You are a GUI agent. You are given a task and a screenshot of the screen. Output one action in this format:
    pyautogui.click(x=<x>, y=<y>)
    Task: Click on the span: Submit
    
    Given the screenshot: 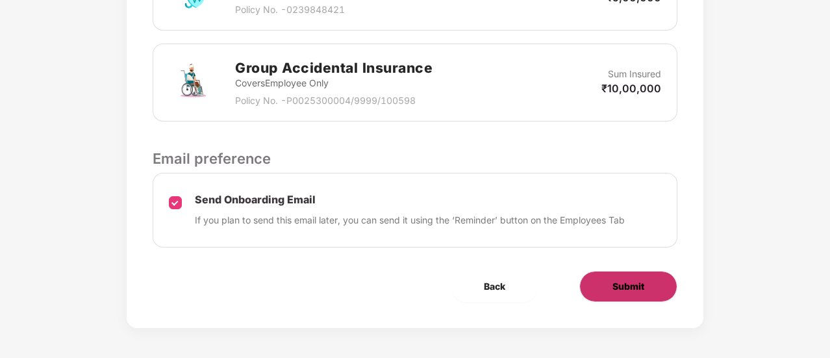 What is the action you would take?
    pyautogui.click(x=628, y=286)
    